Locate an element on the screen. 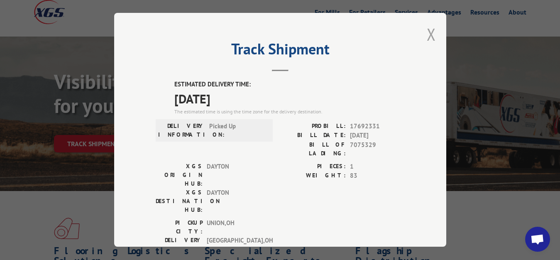 The width and height of the screenshot is (560, 260). span: Picked Up is located at coordinates (237, 130).